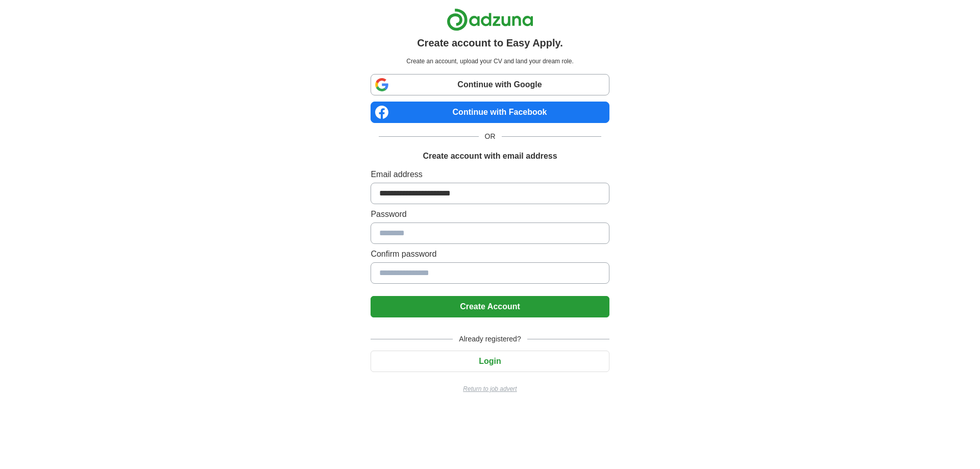 This screenshot has height=469, width=980. I want to click on label: Confirm password, so click(489, 254).